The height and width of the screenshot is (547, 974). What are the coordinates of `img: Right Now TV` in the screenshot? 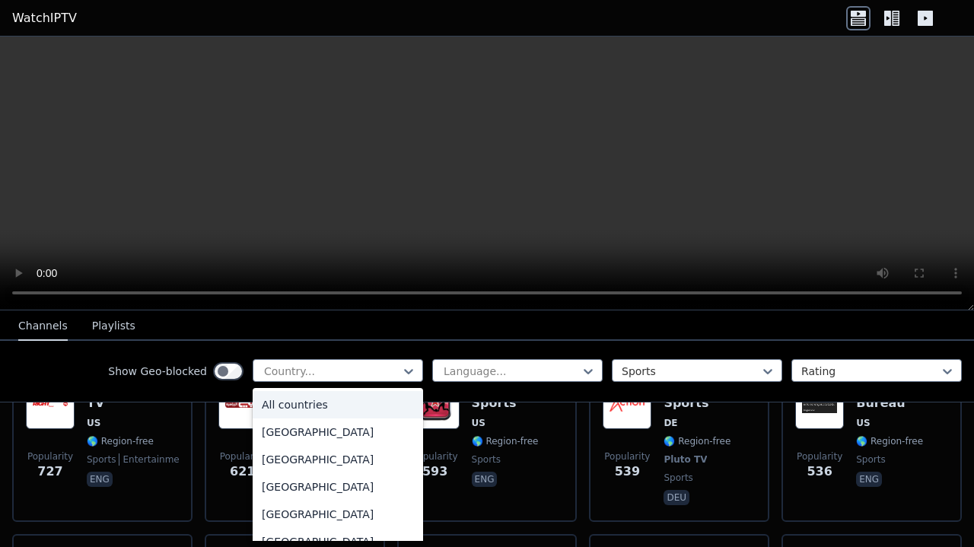 It's located at (50, 405).